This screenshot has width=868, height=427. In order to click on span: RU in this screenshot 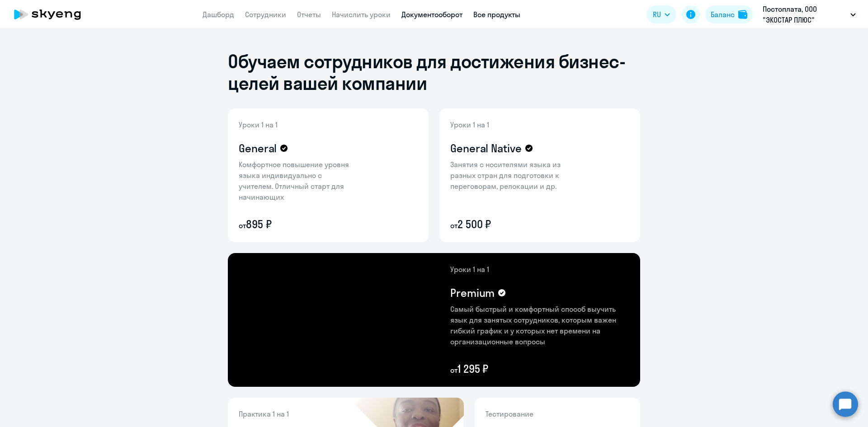, I will do `click(657, 14)`.